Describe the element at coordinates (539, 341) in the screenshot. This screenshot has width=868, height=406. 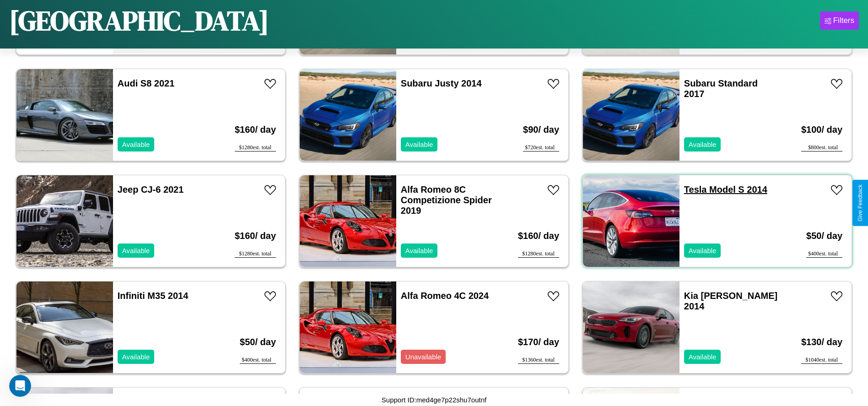
I see `h3: $ 170 / day` at that location.